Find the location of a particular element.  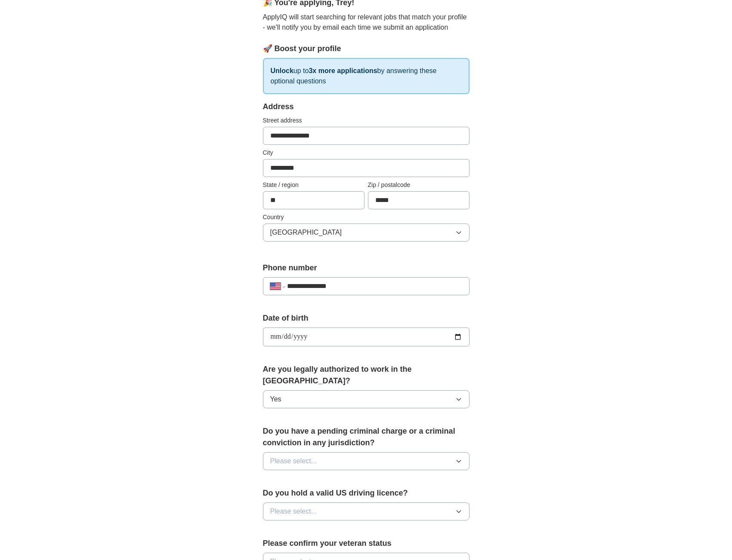

strong: Unlock is located at coordinates (282, 70).